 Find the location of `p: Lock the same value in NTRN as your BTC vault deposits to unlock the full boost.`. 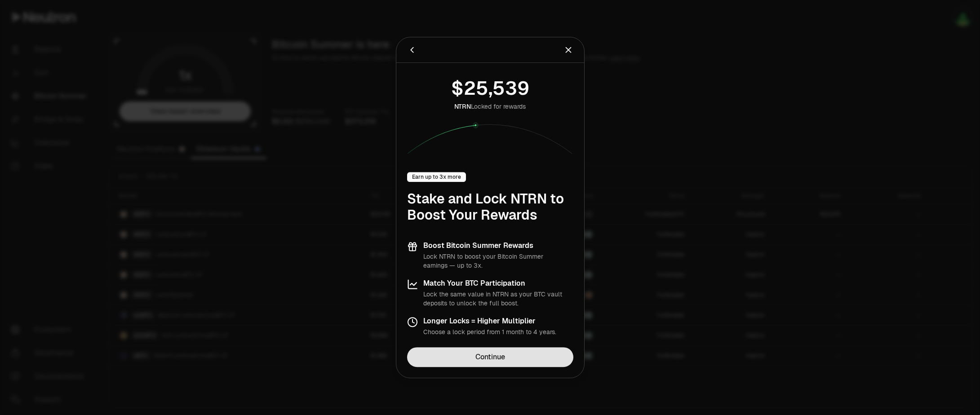

p: Lock the same value in NTRN as your BTC vault deposits to unlock the full boost. is located at coordinates (499, 299).